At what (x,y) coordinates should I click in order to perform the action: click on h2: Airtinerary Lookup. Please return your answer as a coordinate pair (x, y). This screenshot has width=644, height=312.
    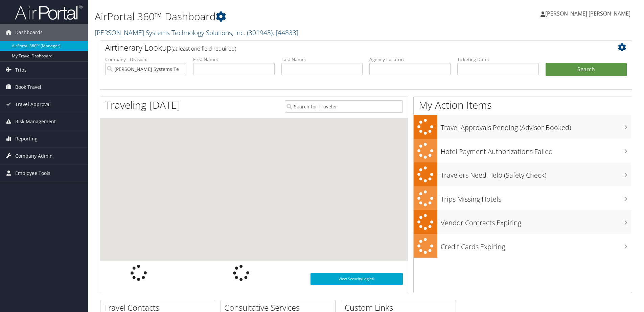
    Looking at the image, I should click on (343, 47).